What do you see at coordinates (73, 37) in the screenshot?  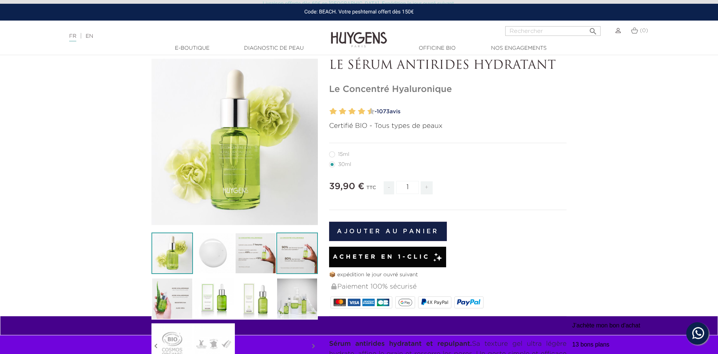 I see `a: FR` at bounding box center [73, 37].